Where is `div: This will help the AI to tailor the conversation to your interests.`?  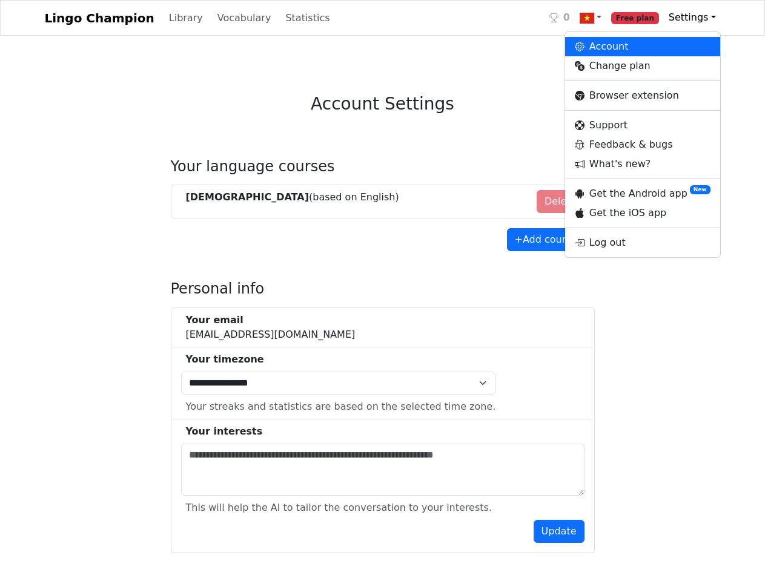
div: This will help the AI to tailor the conversation to your interests. is located at coordinates (338, 508).